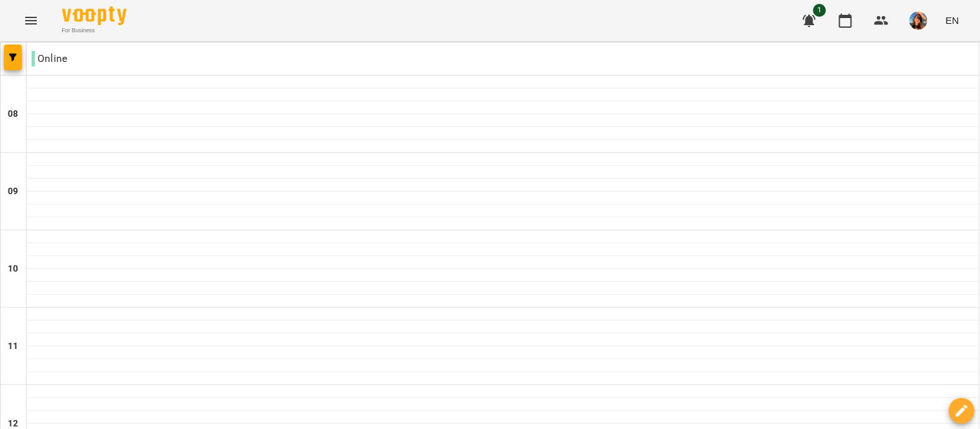 This screenshot has height=429, width=980. Describe the element at coordinates (13, 192) in the screenshot. I see `h6: 09` at that location.